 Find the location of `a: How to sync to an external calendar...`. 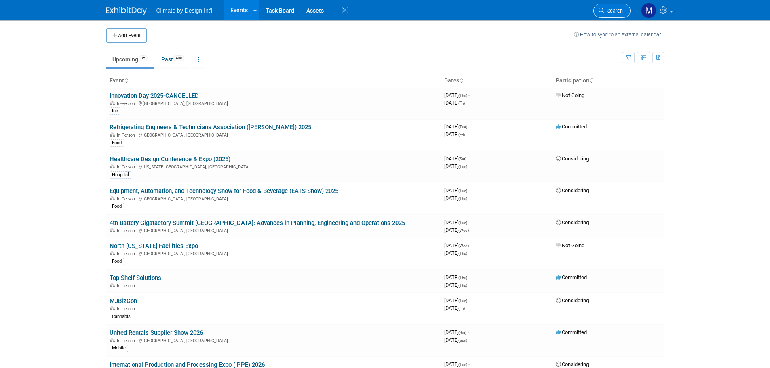

a: How to sync to an external calendar... is located at coordinates (619, 34).